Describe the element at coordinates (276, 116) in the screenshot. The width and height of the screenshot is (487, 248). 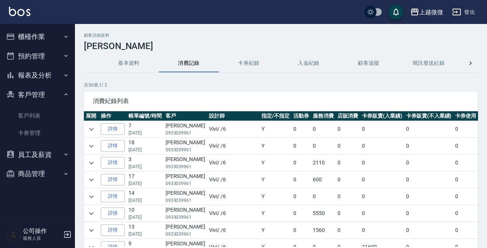
I see `th: 指定/不指定` at that location.